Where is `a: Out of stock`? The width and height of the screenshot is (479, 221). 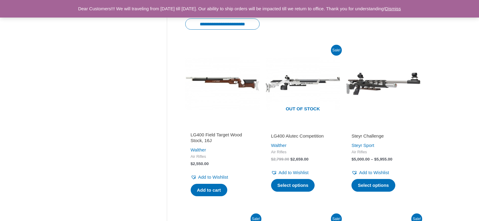 a: Out of stock is located at coordinates (303, 84).